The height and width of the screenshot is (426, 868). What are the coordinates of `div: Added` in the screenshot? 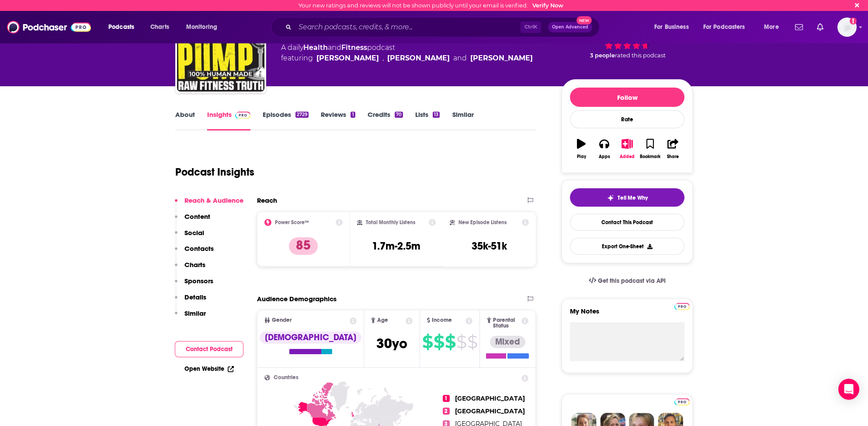 It's located at (627, 157).